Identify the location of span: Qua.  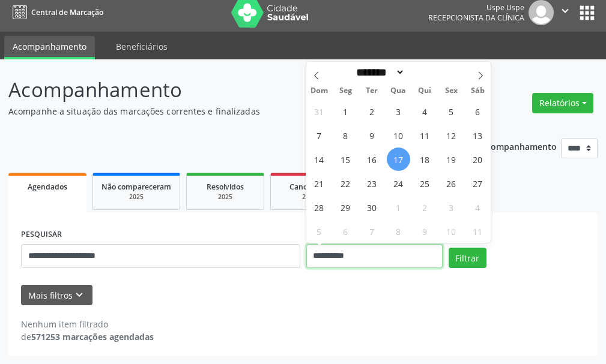
(398, 91).